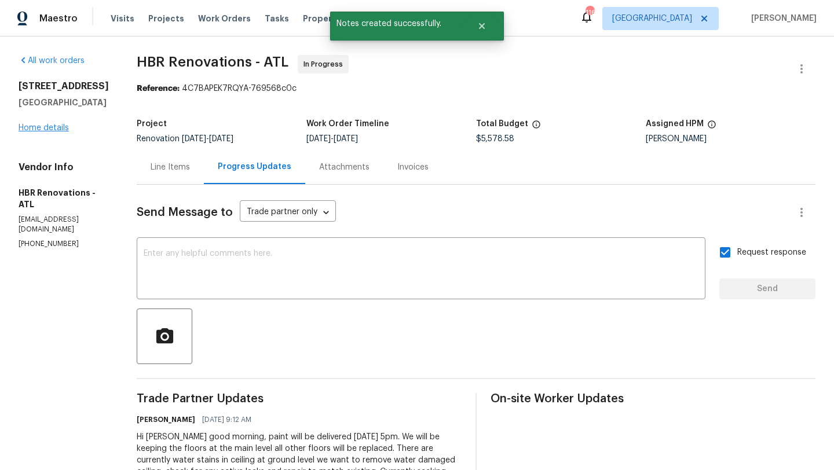 This screenshot has width=834, height=470. What do you see at coordinates (277, 19) in the screenshot?
I see `span: Tasks` at bounding box center [277, 19].